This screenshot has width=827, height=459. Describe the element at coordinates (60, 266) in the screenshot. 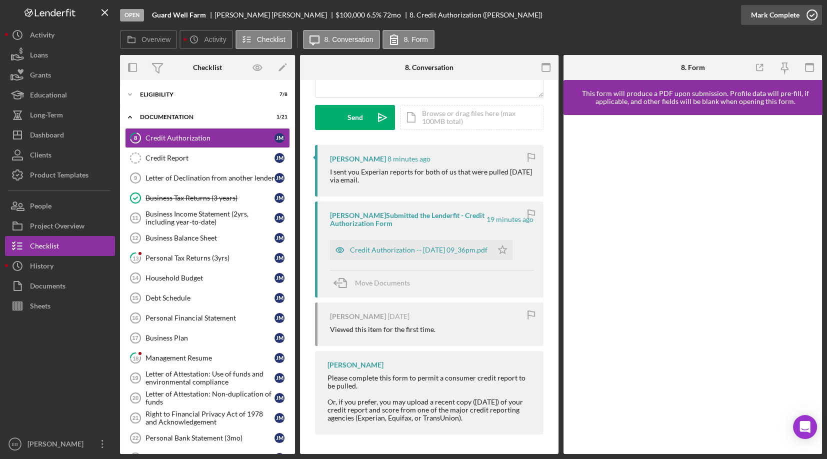

I see `button: History` at that location.